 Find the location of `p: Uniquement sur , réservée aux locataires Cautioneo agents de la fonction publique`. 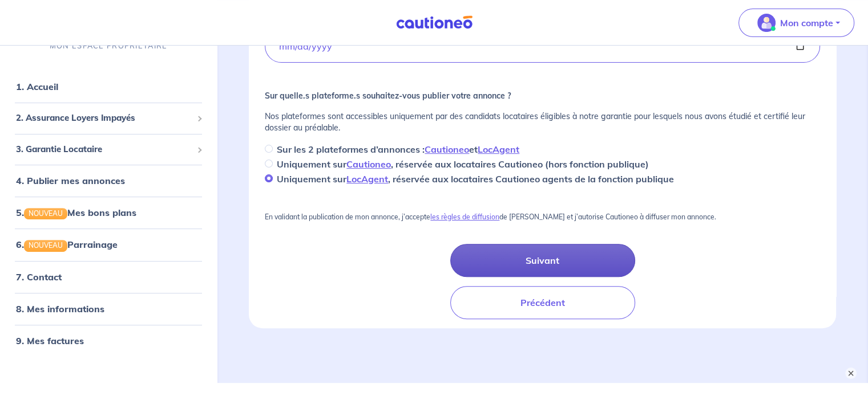

p: Uniquement sur , réservée aux locataires Cautioneo agents de la fonction publique is located at coordinates (475, 179).